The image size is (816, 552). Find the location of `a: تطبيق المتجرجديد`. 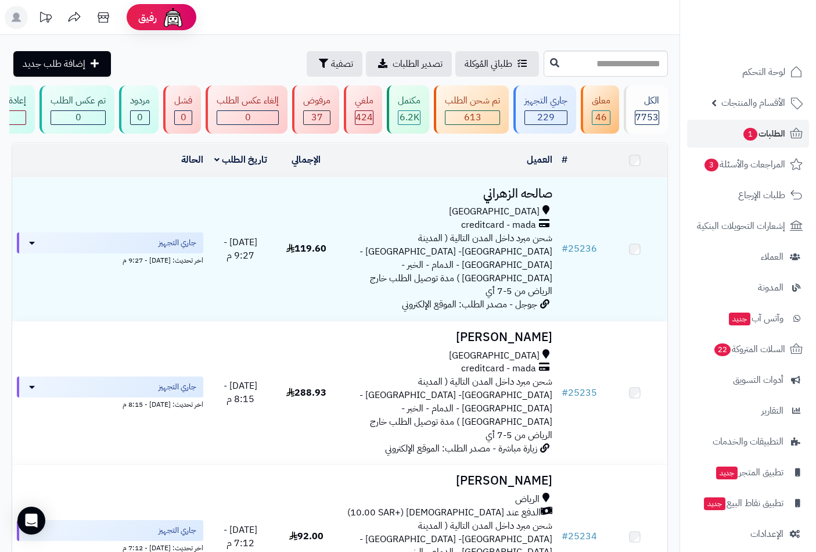

a: تطبيق المتجرجديد is located at coordinates (748, 472).